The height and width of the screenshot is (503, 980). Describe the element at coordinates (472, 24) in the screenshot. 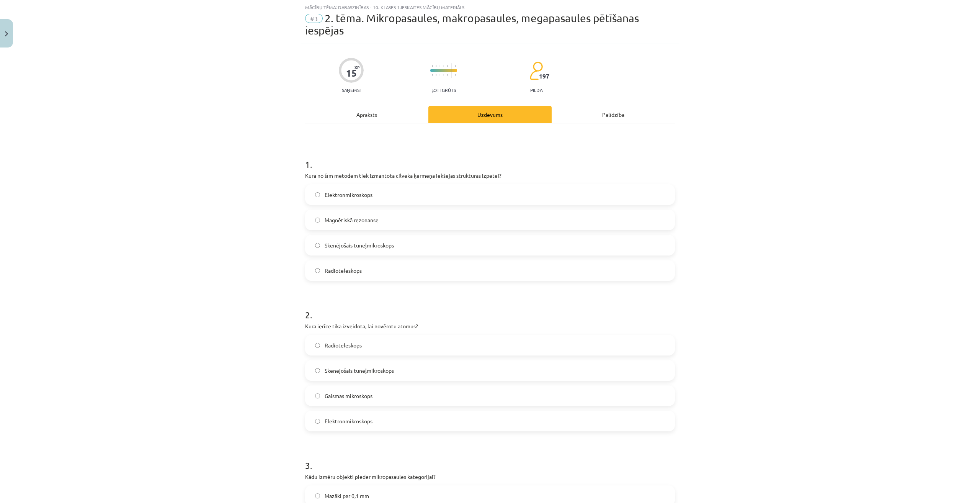

I see `span: 2. tēma. Mikropasaules, makropasaules, megapasaules pētīšanas iespējas` at that location.